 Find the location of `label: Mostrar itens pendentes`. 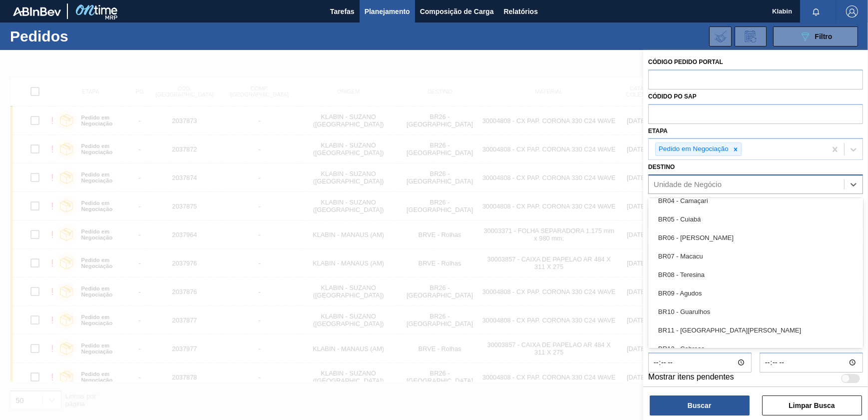

label: Mostrar itens pendentes is located at coordinates (691, 379).